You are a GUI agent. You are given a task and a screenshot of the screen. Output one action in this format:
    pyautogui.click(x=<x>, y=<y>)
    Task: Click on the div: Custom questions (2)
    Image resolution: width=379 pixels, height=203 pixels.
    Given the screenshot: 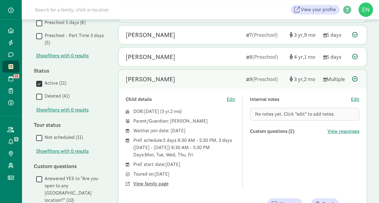 What is the action you would take?
    pyautogui.click(x=289, y=132)
    